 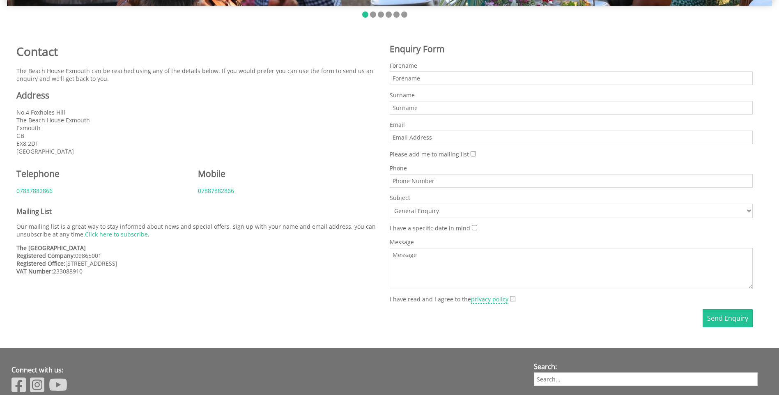 What do you see at coordinates (198, 51) in the screenshot?
I see `h1: Contact` at bounding box center [198, 51].